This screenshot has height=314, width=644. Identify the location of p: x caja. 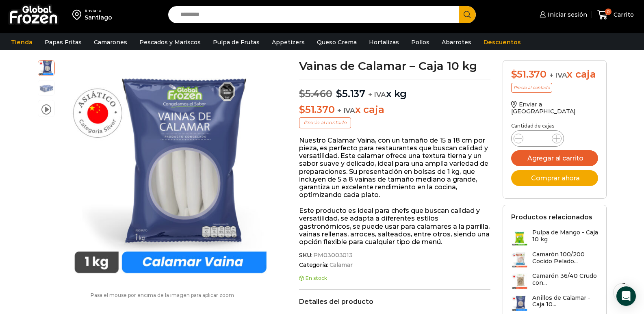
(394, 110).